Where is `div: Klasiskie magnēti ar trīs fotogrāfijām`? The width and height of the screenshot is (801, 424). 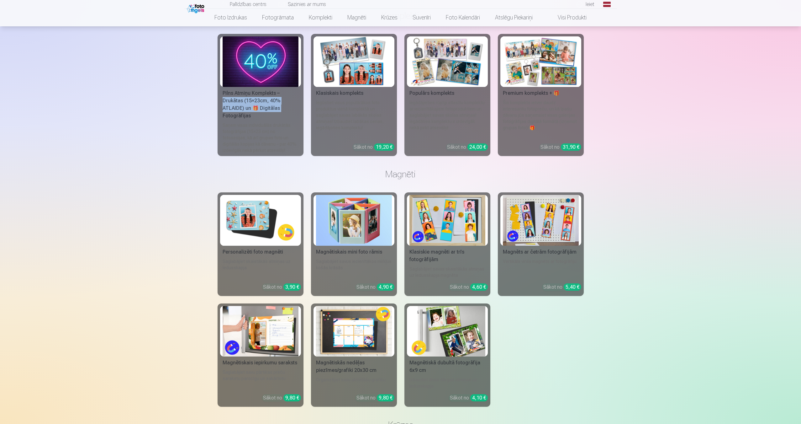
div: Klasiskie magnēti ar trīs fotogrāfijām is located at coordinates (448, 256).